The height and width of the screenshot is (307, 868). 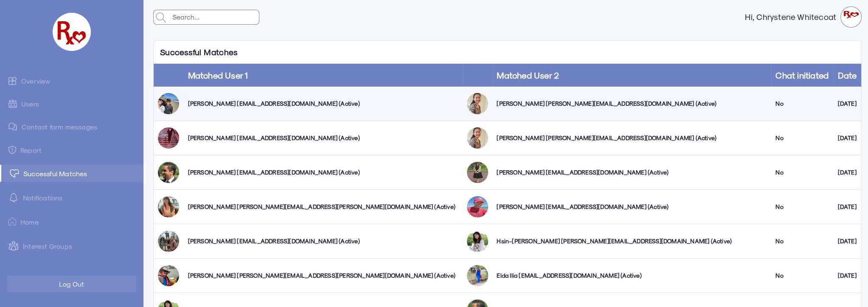 I want to click on img: stoxbr6mqmahal6cjiue.jpg, so click(x=169, y=275).